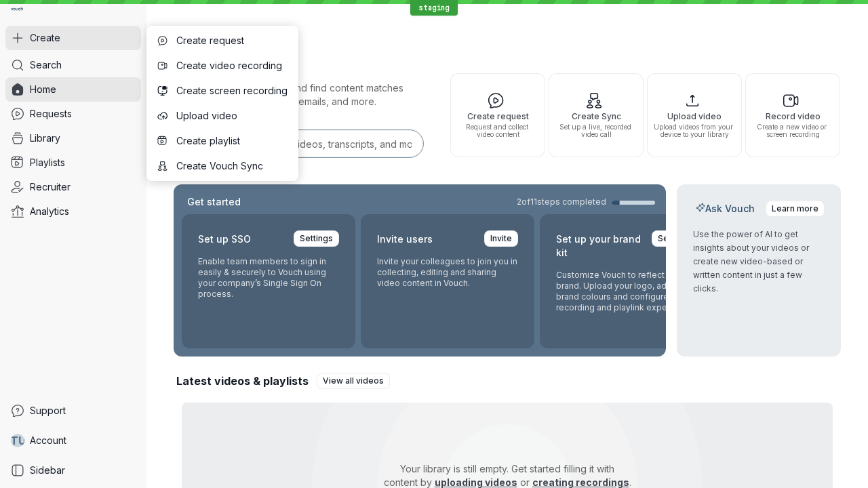  What do you see at coordinates (14, 441) in the screenshot?
I see `span: T` at bounding box center [14, 441].